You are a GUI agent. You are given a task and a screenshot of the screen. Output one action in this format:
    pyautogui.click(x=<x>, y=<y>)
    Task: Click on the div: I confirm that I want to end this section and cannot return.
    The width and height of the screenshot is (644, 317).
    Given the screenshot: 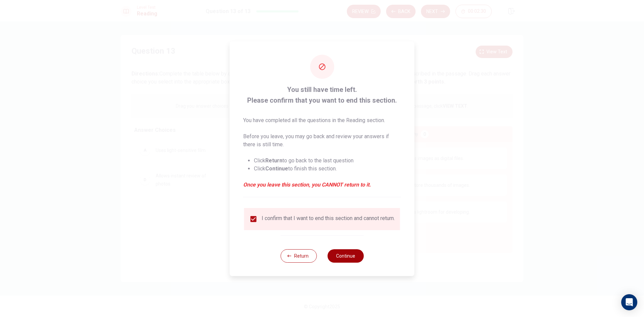 What is the action you would take?
    pyautogui.click(x=328, y=219)
    